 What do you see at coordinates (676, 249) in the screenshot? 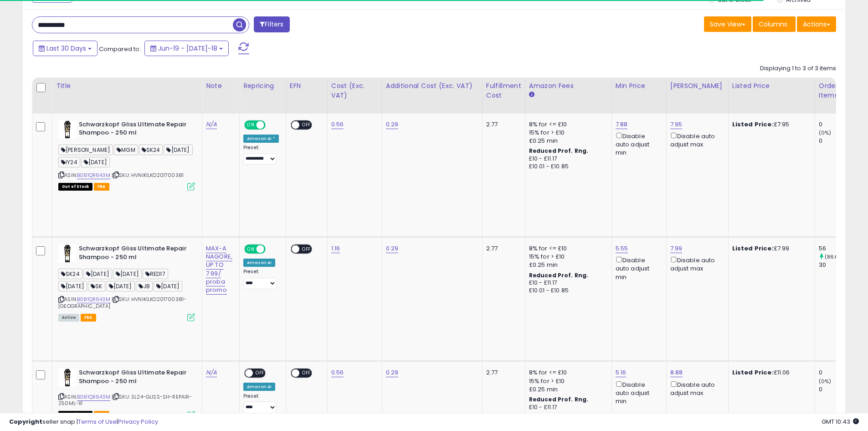
I see `a: 7.99` at bounding box center [676, 249].